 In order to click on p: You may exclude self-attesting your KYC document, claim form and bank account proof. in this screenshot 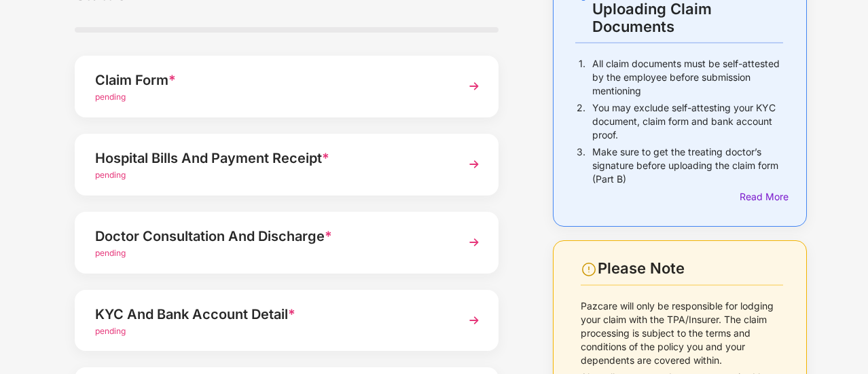, I will do `click(687, 121)`.